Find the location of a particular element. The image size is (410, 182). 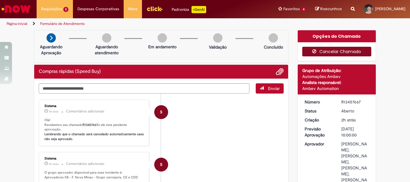

div: 28/08/2025 12:48:27 is located at coordinates (355, 120).